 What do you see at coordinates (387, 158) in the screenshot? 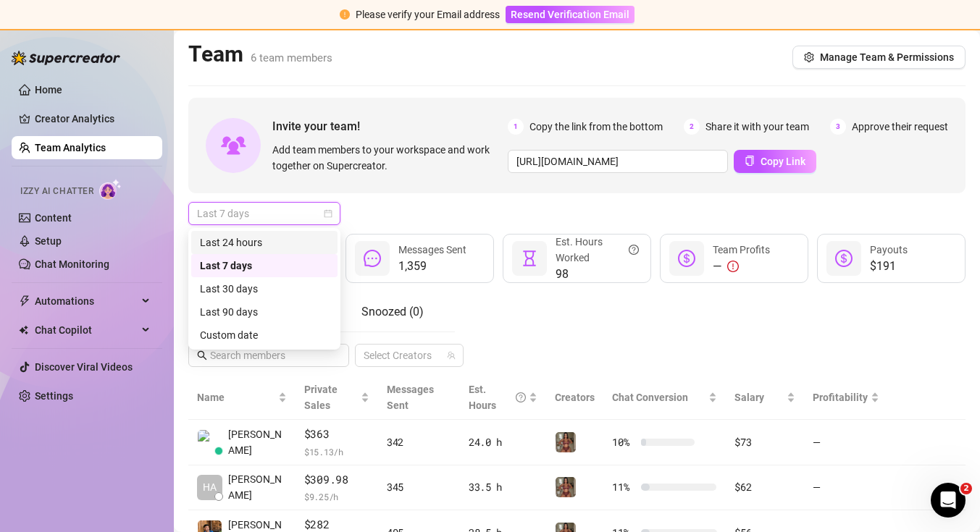
I see `span: Add team members to your workspace and work together on Supercreator.` at bounding box center [387, 158].